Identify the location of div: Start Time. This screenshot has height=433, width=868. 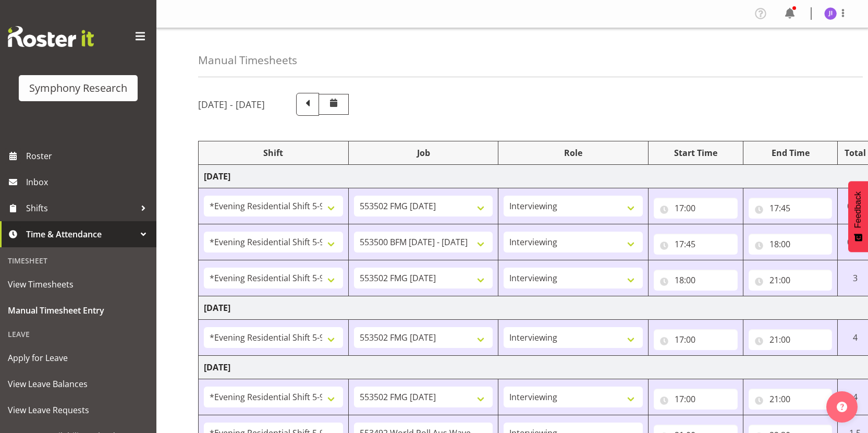
(696, 153).